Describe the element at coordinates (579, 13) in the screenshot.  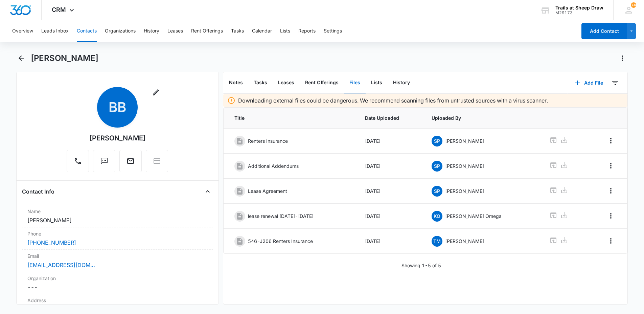
I see `div: account id` at that location.